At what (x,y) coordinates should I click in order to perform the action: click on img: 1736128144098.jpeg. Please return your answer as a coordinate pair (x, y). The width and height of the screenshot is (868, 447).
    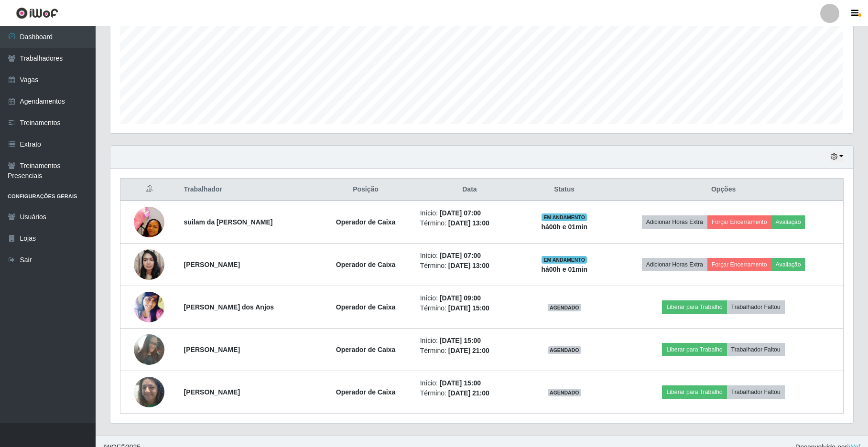
    Looking at the image, I should click on (149, 392).